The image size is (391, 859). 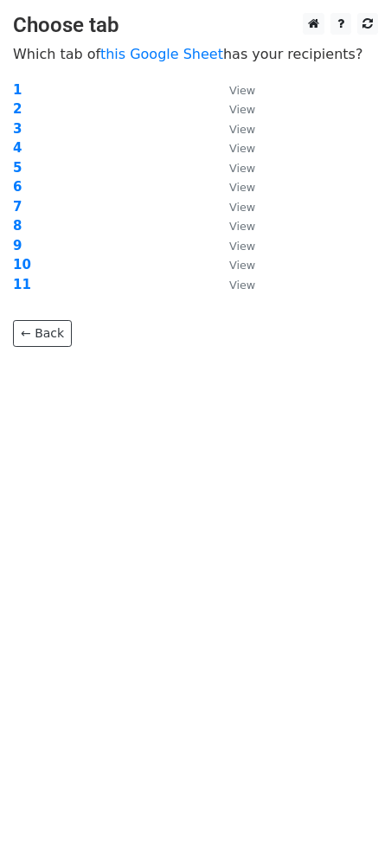 I want to click on a: 10, so click(x=22, y=265).